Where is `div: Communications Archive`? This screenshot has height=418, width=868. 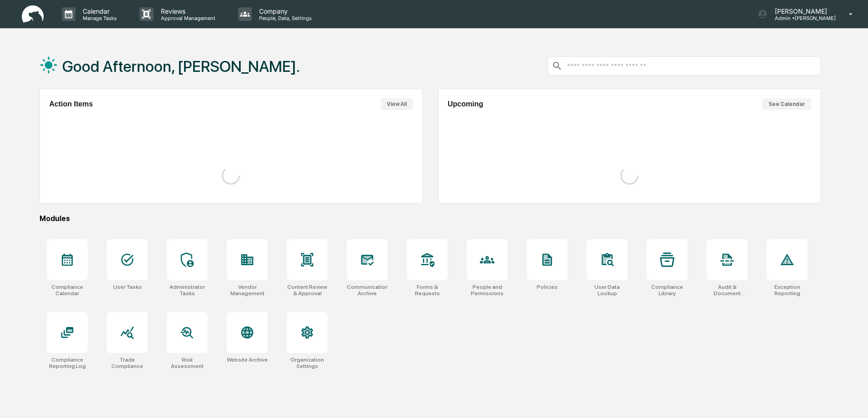 div: Communications Archive is located at coordinates (367, 290).